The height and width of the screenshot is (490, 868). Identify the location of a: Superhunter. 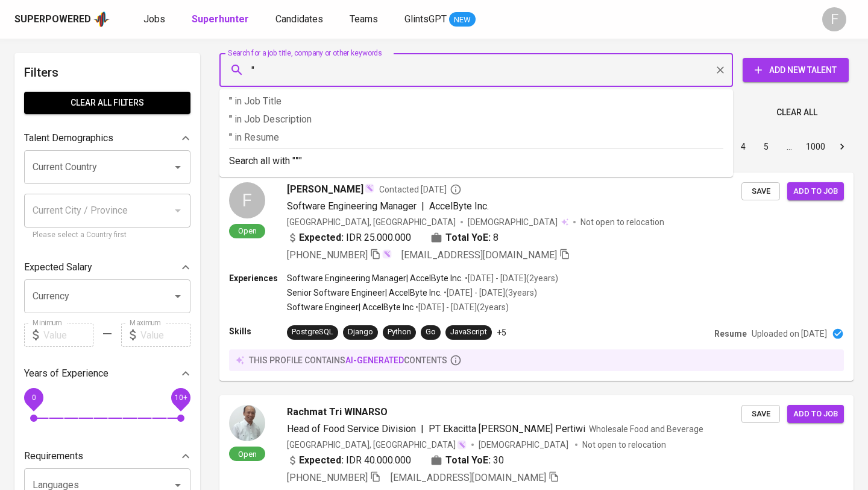
(221, 19).